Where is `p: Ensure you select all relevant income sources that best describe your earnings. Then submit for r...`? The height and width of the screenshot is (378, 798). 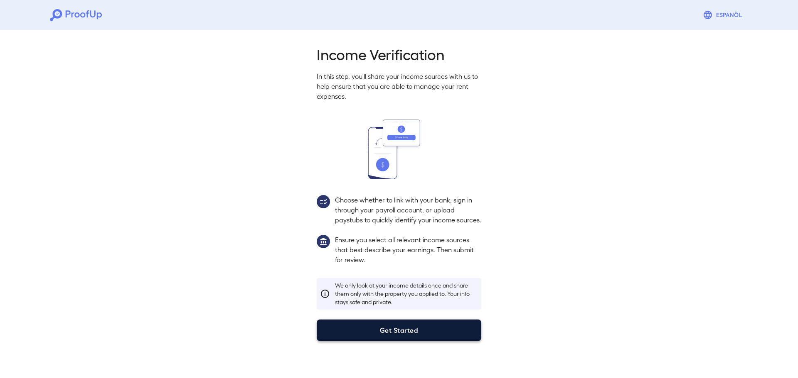 p: Ensure you select all relevant income sources that best describe your earnings. Then submit for r... is located at coordinates (408, 250).